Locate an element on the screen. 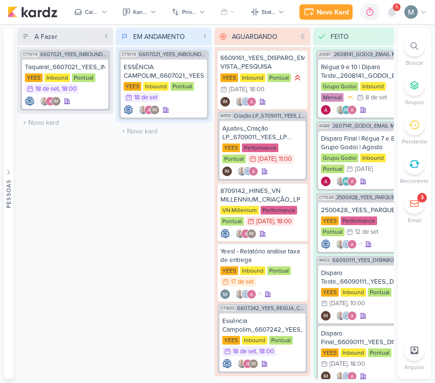  p: Buscar is located at coordinates (415, 63).